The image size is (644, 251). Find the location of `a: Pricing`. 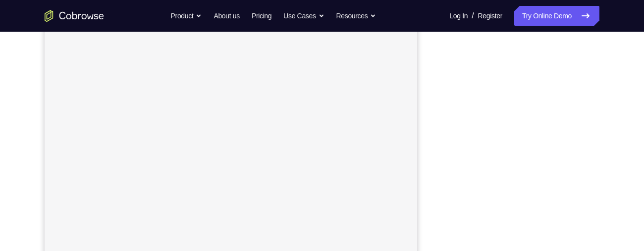

a: Pricing is located at coordinates (261, 16).